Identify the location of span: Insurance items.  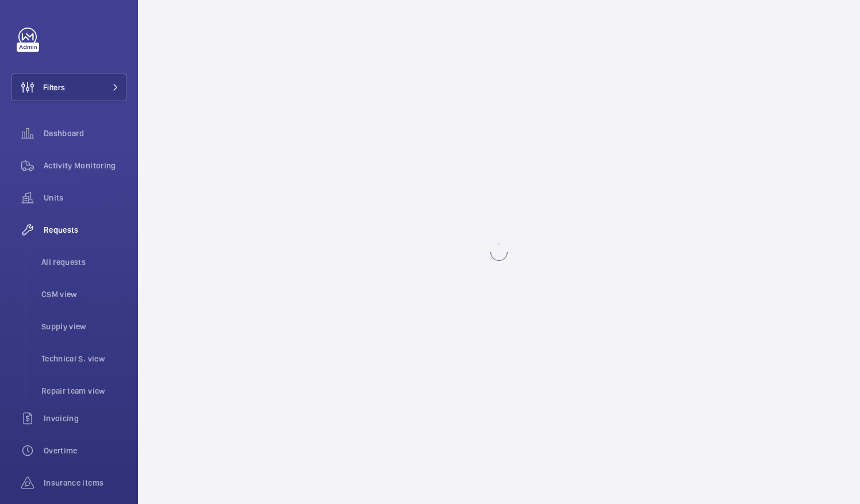
(85, 482).